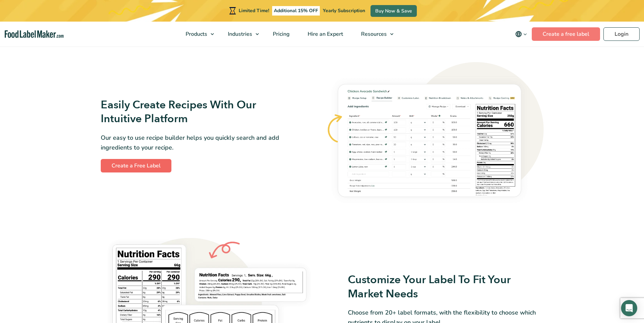 This screenshot has height=323, width=644. I want to click on a: Hire an Expert, so click(324, 34).